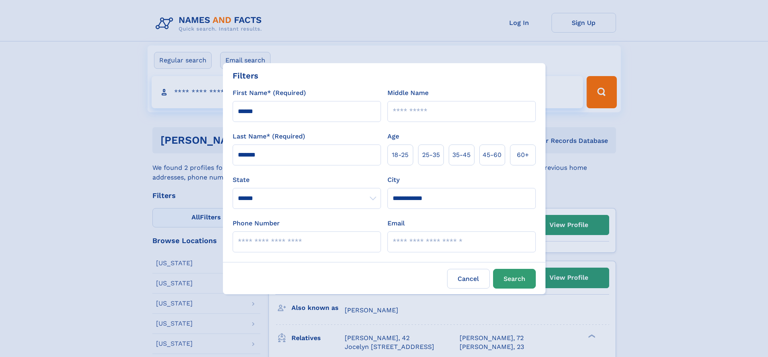 The height and width of the screenshot is (357, 768). Describe the element at coordinates (408, 93) in the screenshot. I see `label: Middle Name` at that location.